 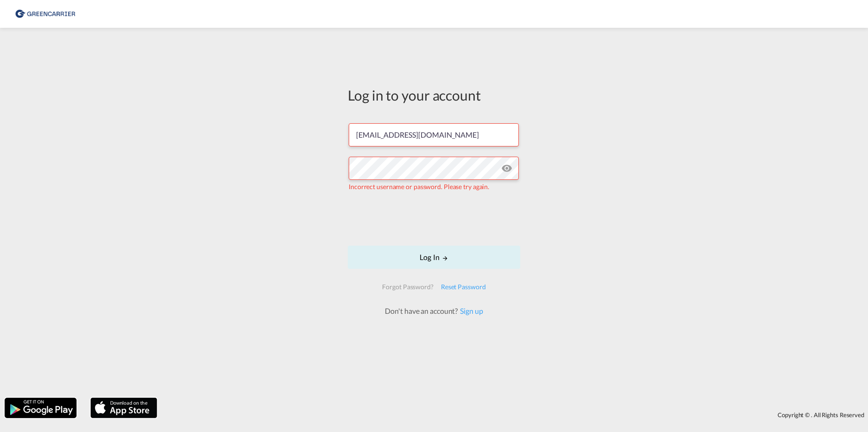 What do you see at coordinates (408, 287) in the screenshot?
I see `div: Forgot Password?` at bounding box center [408, 287].